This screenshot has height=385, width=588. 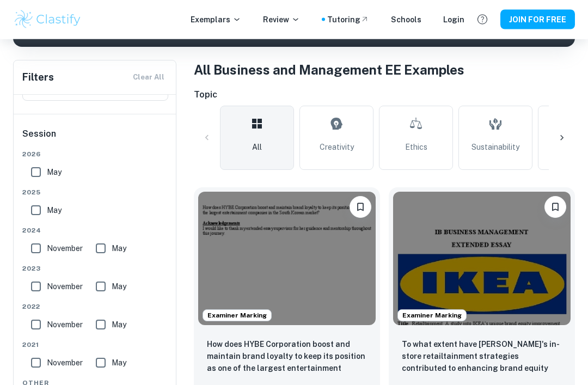 What do you see at coordinates (406, 20) in the screenshot?
I see `a: Schools` at bounding box center [406, 20].